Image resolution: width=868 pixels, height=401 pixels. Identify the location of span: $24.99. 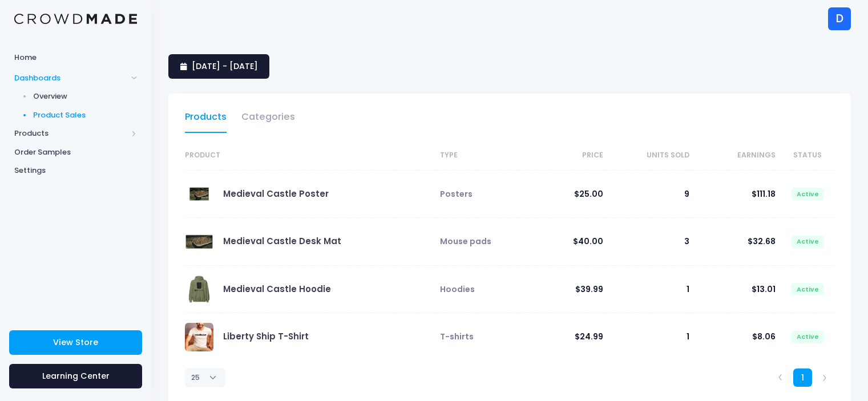
(589, 337).